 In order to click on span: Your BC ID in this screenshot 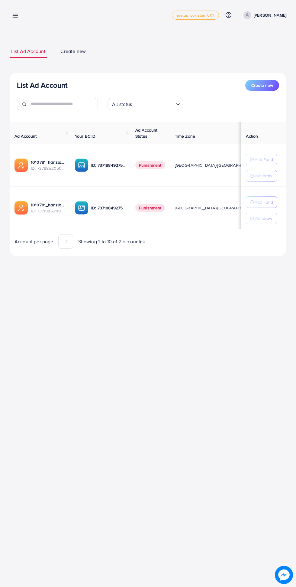, I will do `click(85, 136)`.